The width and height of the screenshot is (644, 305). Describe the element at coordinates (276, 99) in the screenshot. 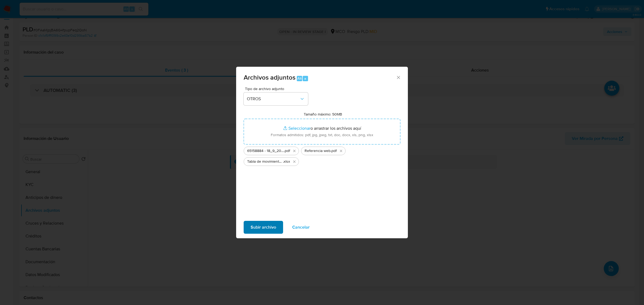

I see `button: OTROS` at that location.